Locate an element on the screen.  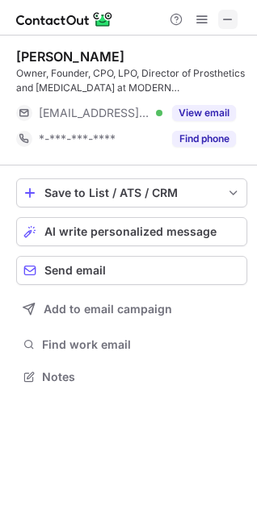
button: Notes is located at coordinates (132, 377).